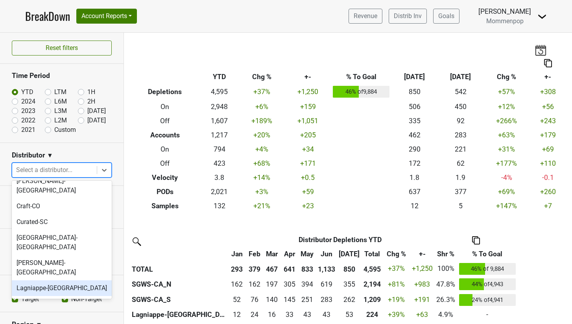 The width and height of the screenshot is (572, 324). What do you see at coordinates (255, 314) in the screenshot?
I see `td: 23.598` at bounding box center [255, 314].